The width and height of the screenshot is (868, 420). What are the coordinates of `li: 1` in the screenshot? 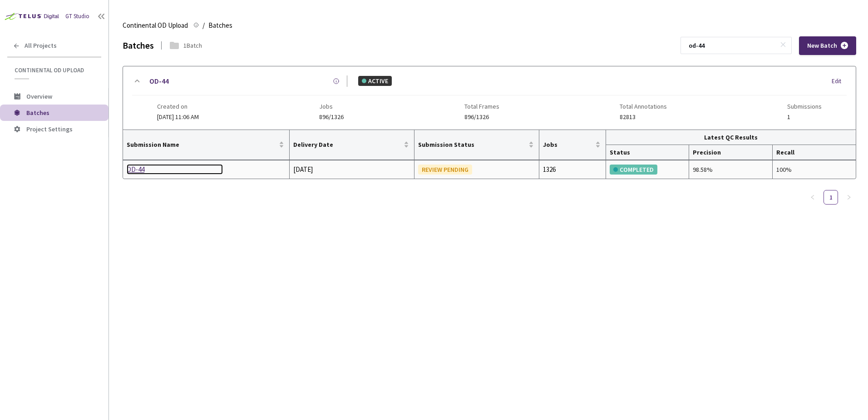 It's located at (831, 197).